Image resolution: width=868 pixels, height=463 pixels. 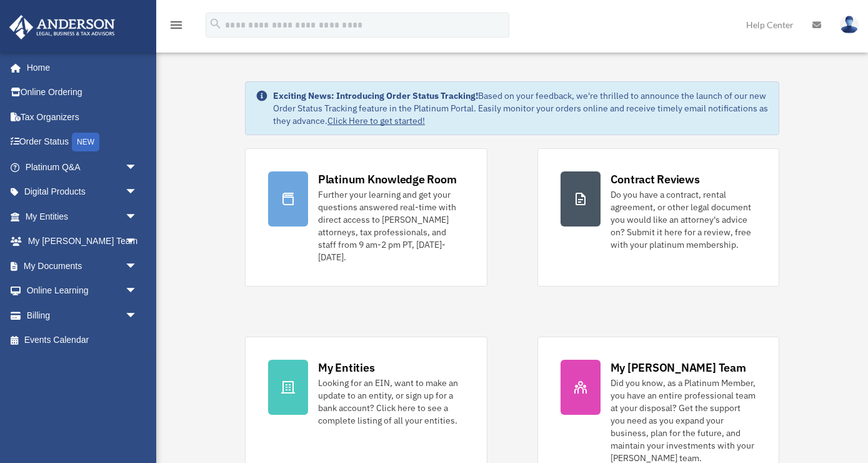 What do you see at coordinates (850, 25) in the screenshot?
I see `img: User Pic` at bounding box center [850, 25].